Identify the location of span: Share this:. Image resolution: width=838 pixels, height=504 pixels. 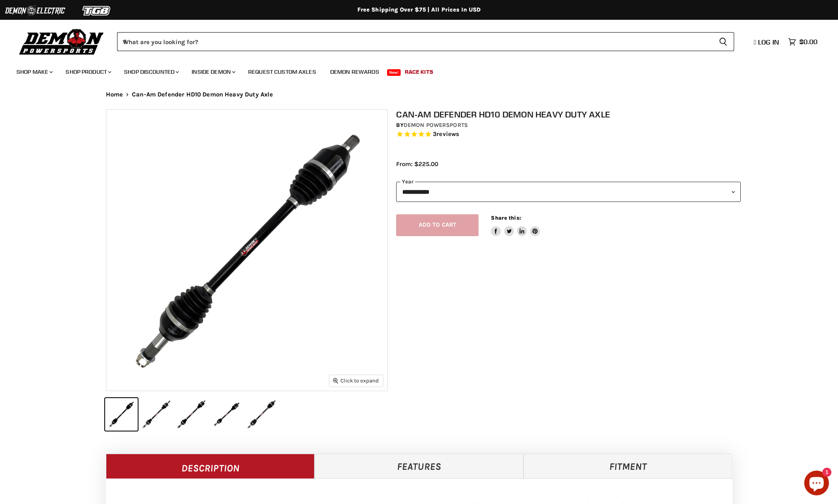
(506, 218).